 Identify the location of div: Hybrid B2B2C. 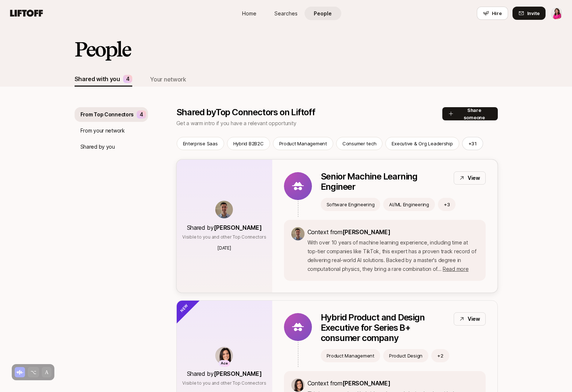
(248, 144).